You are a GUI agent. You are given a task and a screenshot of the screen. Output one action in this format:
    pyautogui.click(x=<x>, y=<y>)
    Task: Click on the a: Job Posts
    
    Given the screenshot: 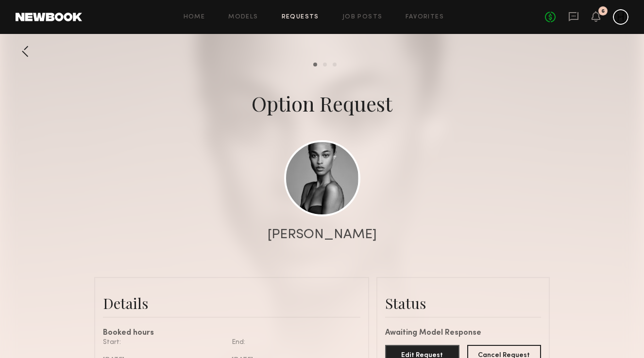 What is the action you would take?
    pyautogui.click(x=362, y=17)
    